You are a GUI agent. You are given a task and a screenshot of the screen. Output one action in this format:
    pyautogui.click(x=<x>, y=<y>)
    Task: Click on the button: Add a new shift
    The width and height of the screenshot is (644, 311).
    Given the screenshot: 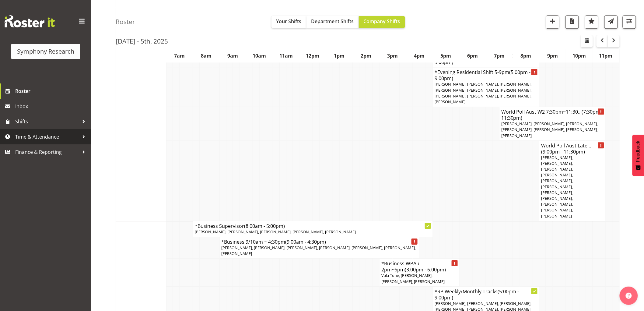 What is the action you would take?
    pyautogui.click(x=553, y=22)
    